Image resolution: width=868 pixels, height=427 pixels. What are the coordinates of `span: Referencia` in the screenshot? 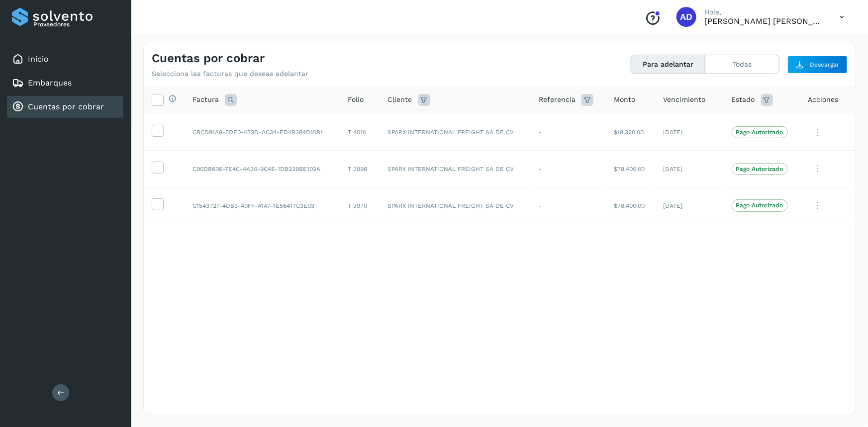 It's located at (557, 99).